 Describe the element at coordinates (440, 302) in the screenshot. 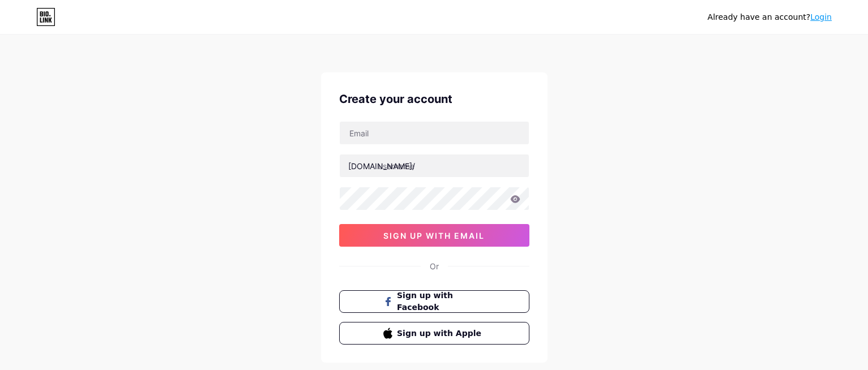

I see `span: Sign up with Facebook` at that location.